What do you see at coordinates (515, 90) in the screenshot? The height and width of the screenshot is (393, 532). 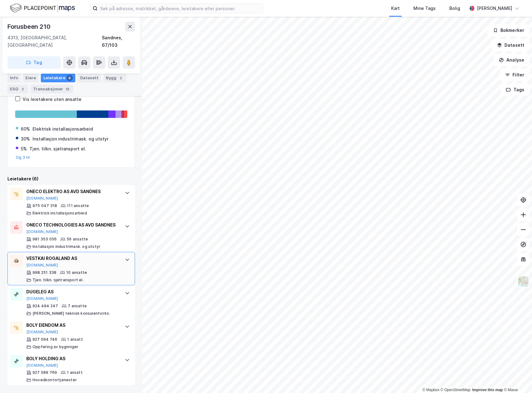 I see `button: Tags` at bounding box center [515, 90].